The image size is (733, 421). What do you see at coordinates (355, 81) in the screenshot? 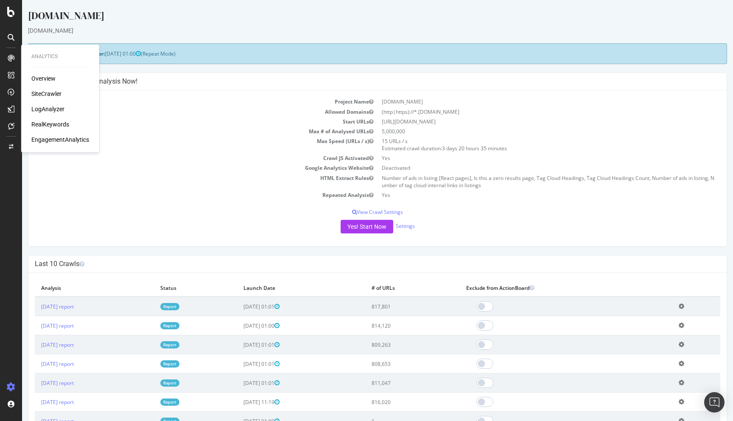
I see `h4: Configure your New Analysis Now!` at bounding box center [355, 81].